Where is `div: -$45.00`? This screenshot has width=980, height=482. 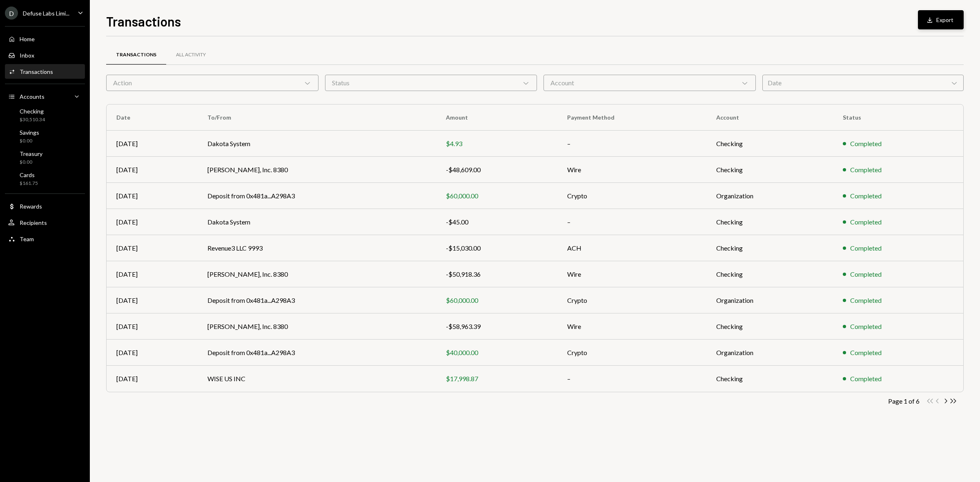
div: -$45.00 is located at coordinates (496, 222).